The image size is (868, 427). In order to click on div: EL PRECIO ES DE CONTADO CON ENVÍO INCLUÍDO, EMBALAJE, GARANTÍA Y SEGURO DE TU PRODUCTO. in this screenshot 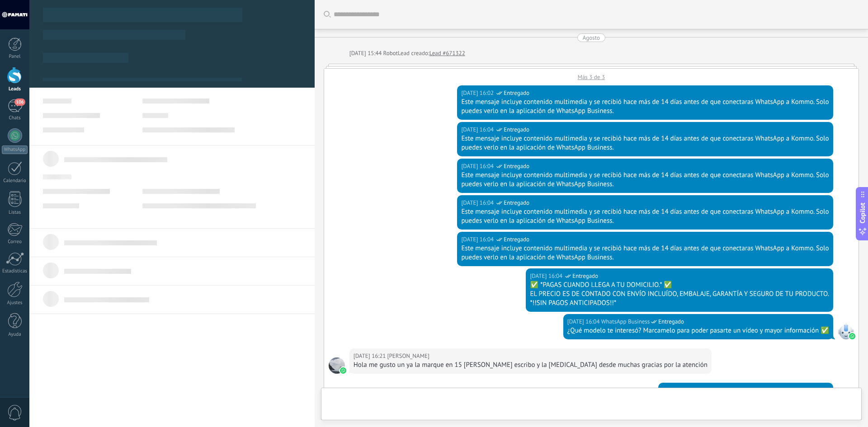, I will do `click(679, 294)`.